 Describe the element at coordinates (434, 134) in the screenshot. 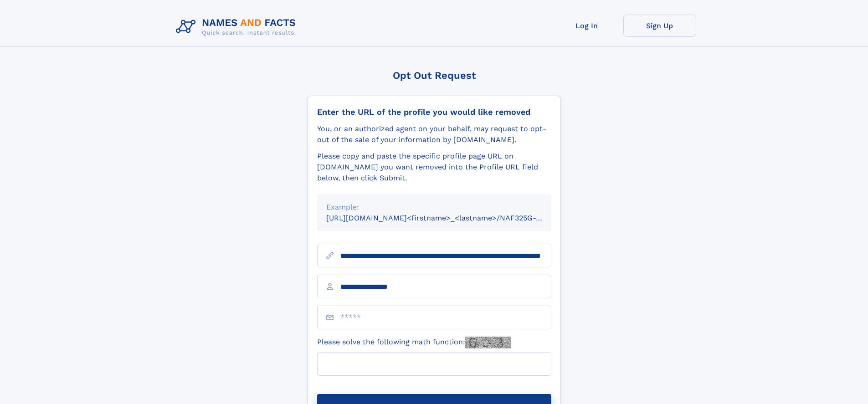

I see `div: You, or an authorized agent on your behalf, may request to opt-out of the sale of your informatio...` at that location.